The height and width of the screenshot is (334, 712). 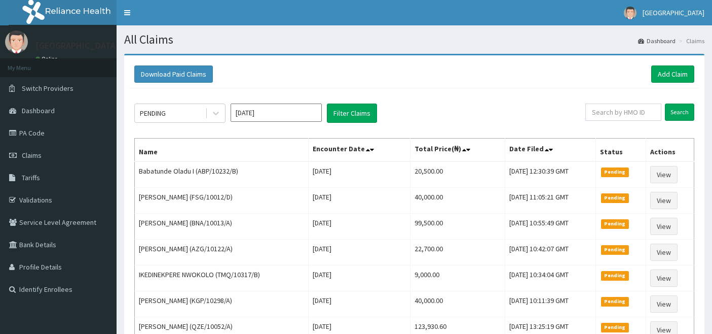 I want to click on input: Select Month and Year, so click(x=276, y=113).